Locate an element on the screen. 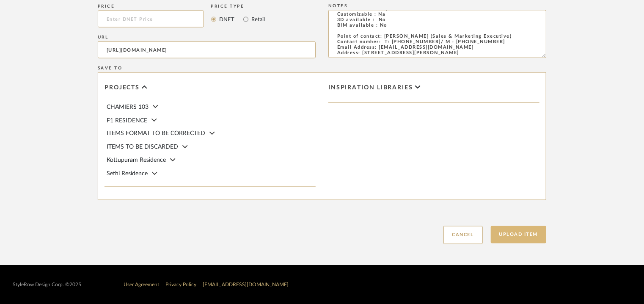 This screenshot has width=644, height=304. button: Cancel is located at coordinates (463, 235).